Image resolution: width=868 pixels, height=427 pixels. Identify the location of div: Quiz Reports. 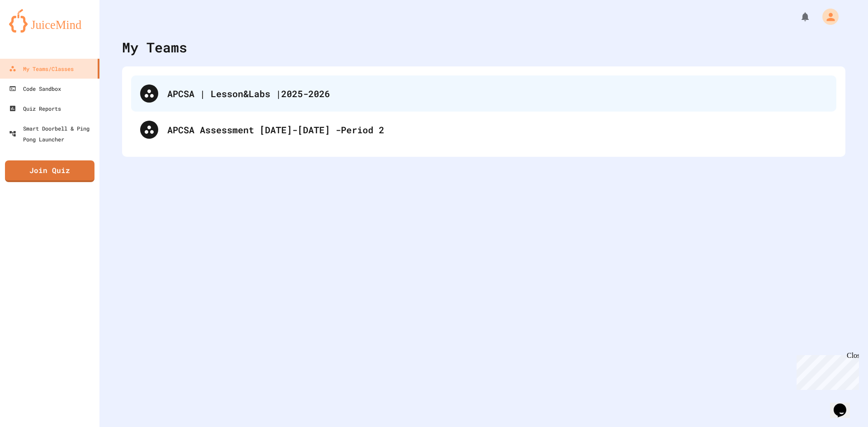
(35, 109).